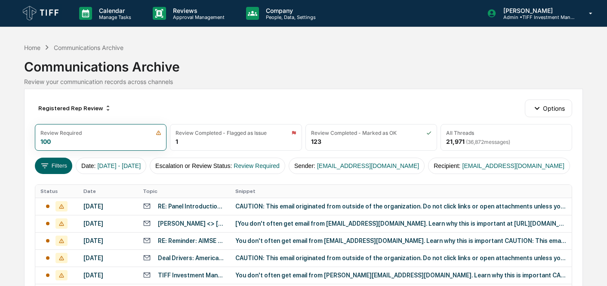 This screenshot has width=607, height=286. I want to click on img: logo, so click(41, 13).